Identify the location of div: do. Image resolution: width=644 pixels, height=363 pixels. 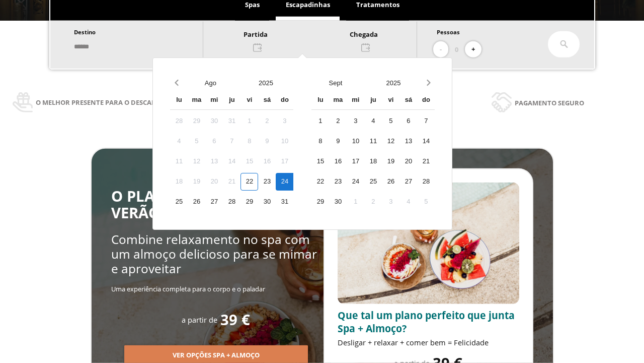
(284, 100).